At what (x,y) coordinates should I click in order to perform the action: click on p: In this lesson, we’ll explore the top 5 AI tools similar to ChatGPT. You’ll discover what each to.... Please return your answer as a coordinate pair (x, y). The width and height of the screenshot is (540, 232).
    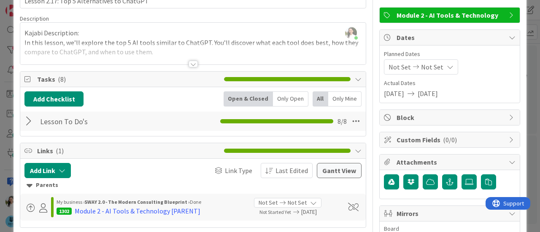
    Looking at the image, I should click on (193, 47).